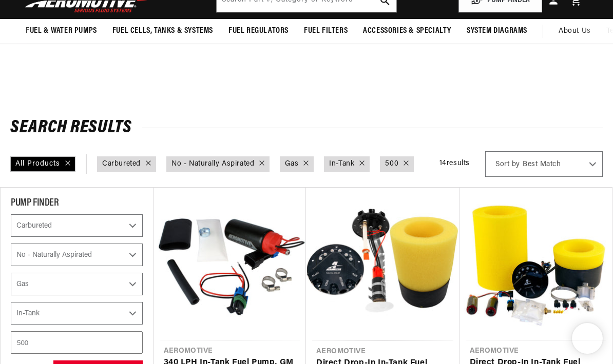  I want to click on summary: Fuel Regulators, so click(258, 31).